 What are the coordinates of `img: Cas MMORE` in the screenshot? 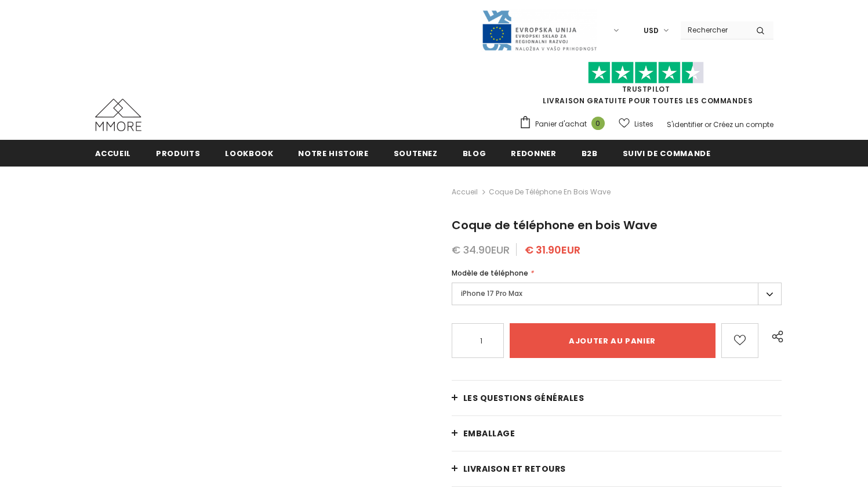 It's located at (118, 115).